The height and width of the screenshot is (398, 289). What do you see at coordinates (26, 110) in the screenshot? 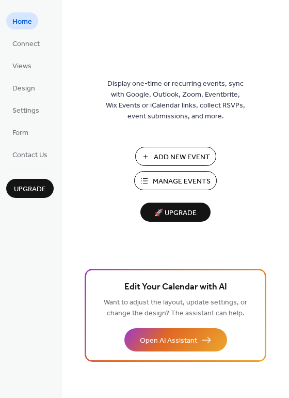
I see `a: Settings` at bounding box center [26, 110].